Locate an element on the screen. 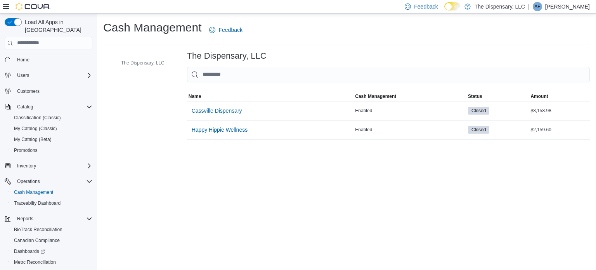  button: Name is located at coordinates (271, 96).